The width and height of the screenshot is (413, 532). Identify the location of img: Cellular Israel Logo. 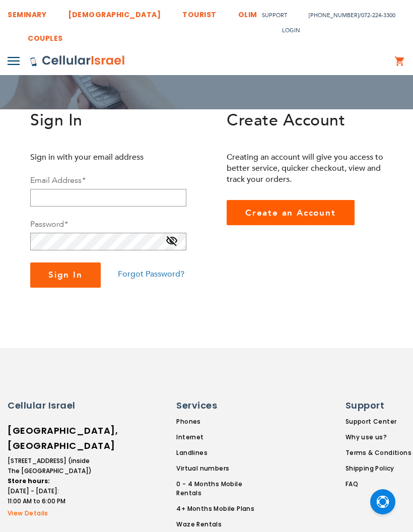
(78, 61).